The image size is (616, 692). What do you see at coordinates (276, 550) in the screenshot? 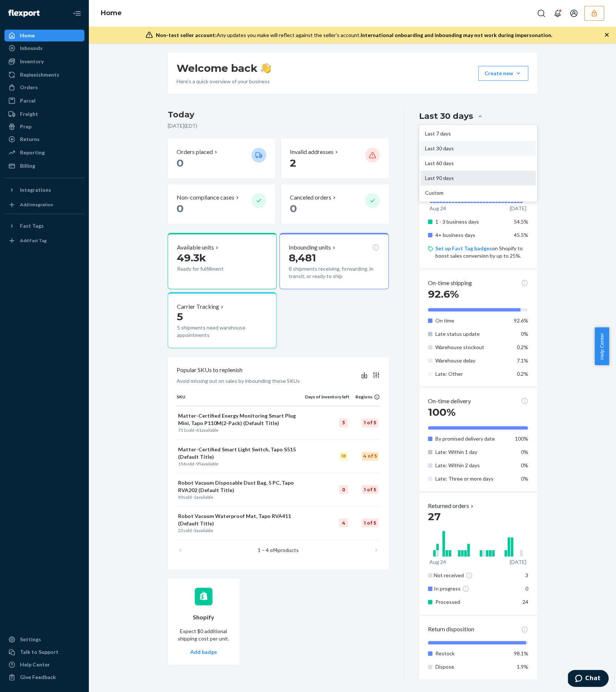
I see `span: 4` at bounding box center [276, 550].